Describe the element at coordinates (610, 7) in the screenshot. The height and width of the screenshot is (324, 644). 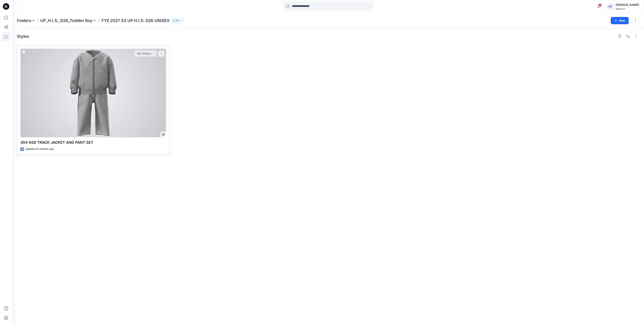
I see `div: GF` at that location.